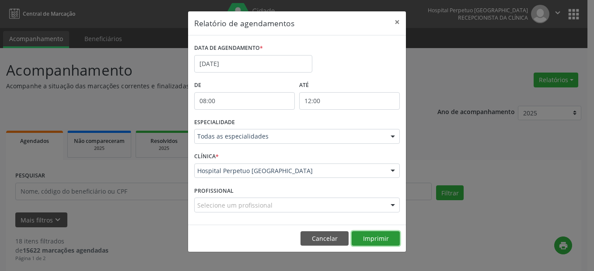 The image size is (594, 271). Describe the element at coordinates (397, 22) in the screenshot. I see `button: Close` at that location.